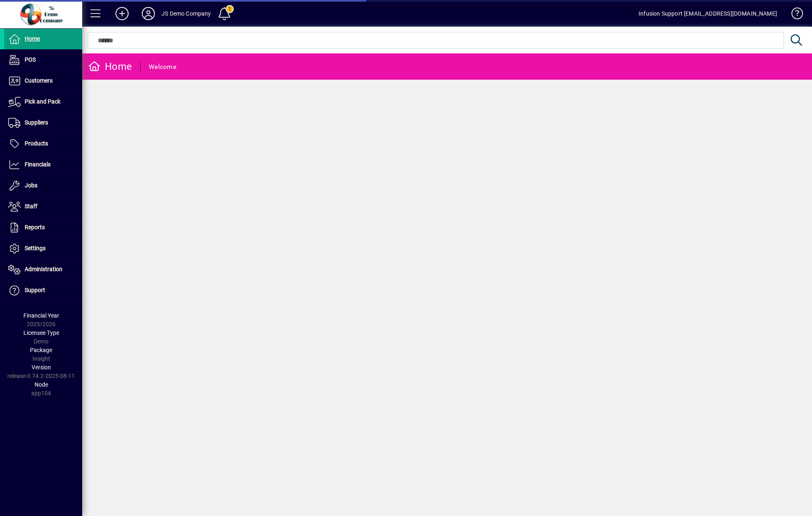  Describe the element at coordinates (794, 15) in the screenshot. I see `a: Knowledge Base` at that location.